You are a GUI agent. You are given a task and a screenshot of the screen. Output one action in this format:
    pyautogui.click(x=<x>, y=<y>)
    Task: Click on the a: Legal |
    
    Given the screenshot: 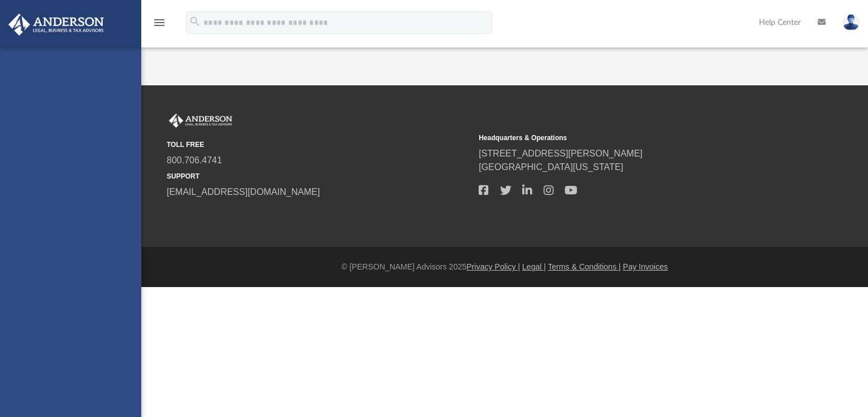 What is the action you would take?
    pyautogui.click(x=534, y=266)
    